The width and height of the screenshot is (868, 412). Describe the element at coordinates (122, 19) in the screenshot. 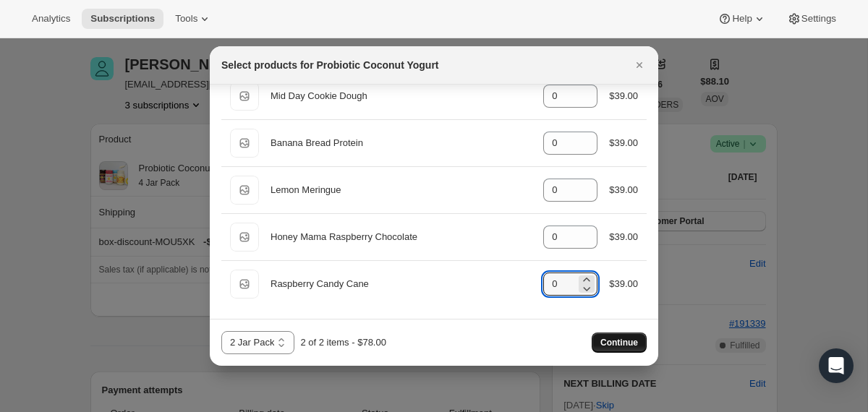

I see `span: Subscriptions` at that location.